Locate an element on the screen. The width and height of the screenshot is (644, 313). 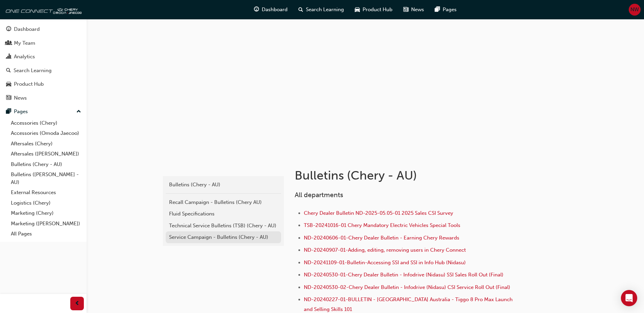
span: Pages is located at coordinates (450, 9).